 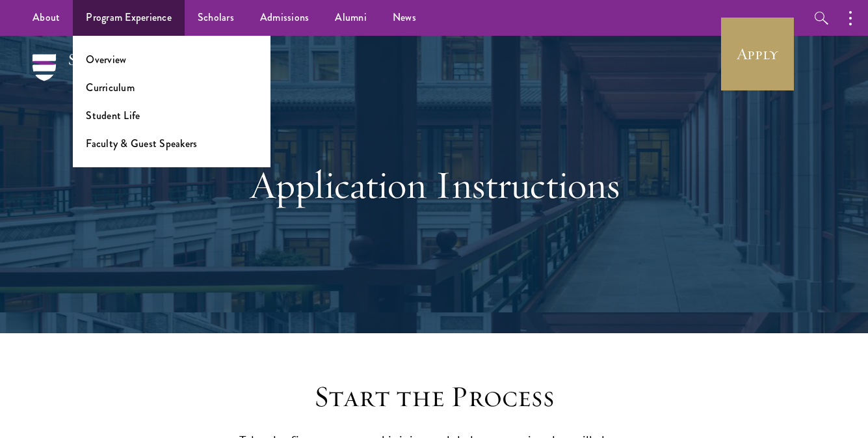 What do you see at coordinates (101, 77) in the screenshot?
I see `img: Schwarzman Scholars` at bounding box center [101, 77].